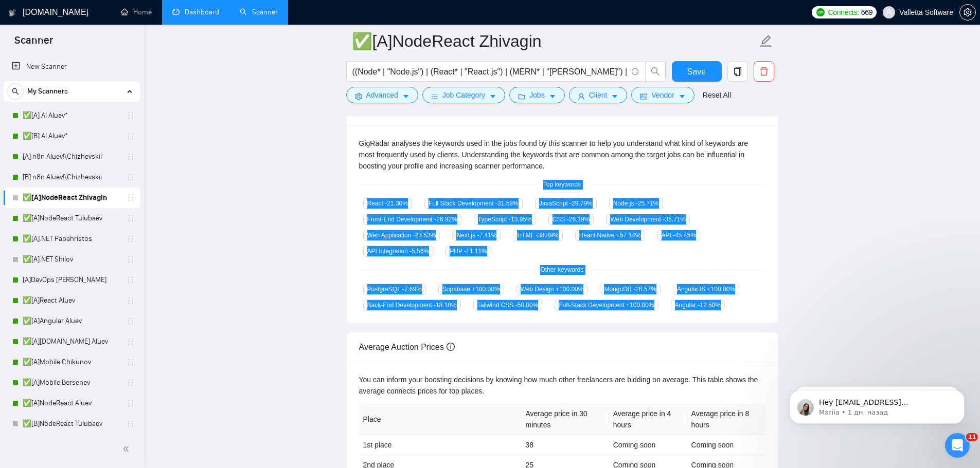 This screenshot has height=468, width=980. What do you see at coordinates (16, 91) in the screenshot?
I see `span: search` at bounding box center [16, 91].